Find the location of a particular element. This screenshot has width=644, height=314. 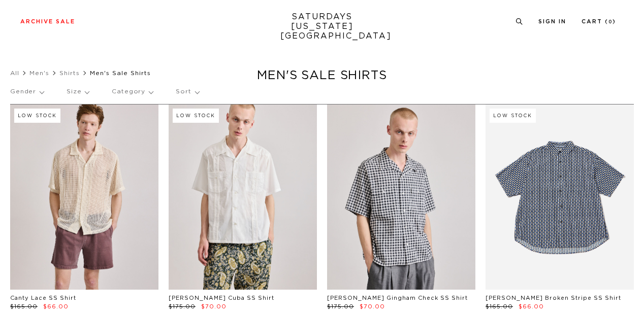

p: Size is located at coordinates (78, 92).